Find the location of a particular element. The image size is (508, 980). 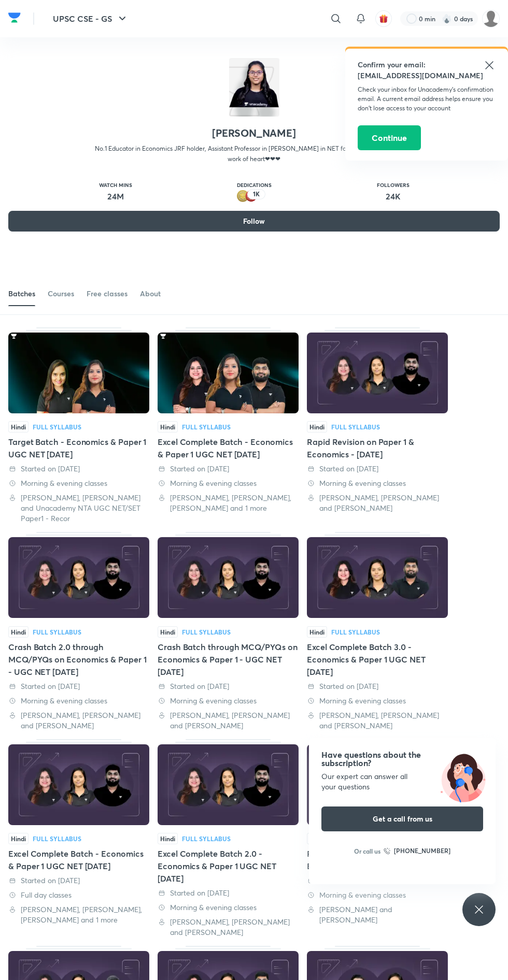

div: Tanya Bhatia and Rajat Kumar is located at coordinates (377, 915).